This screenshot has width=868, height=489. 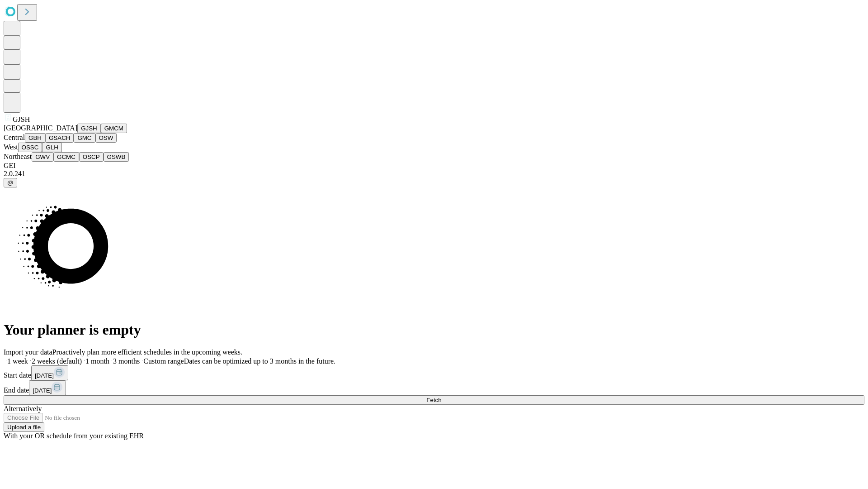 What do you see at coordinates (434, 400) in the screenshot?
I see `button: Fetch` at bounding box center [434, 400].